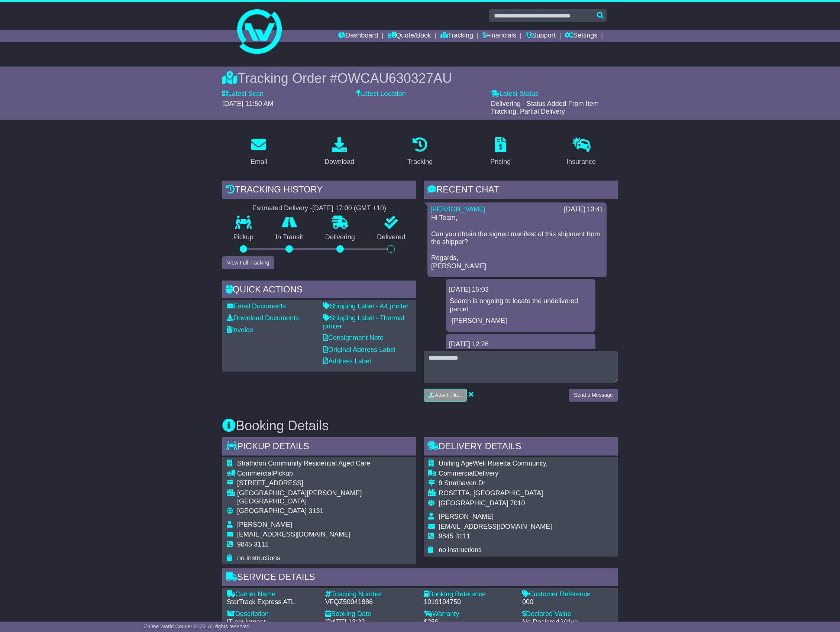 The width and height of the screenshot is (840, 632). I want to click on a: Download Documents, so click(263, 318).